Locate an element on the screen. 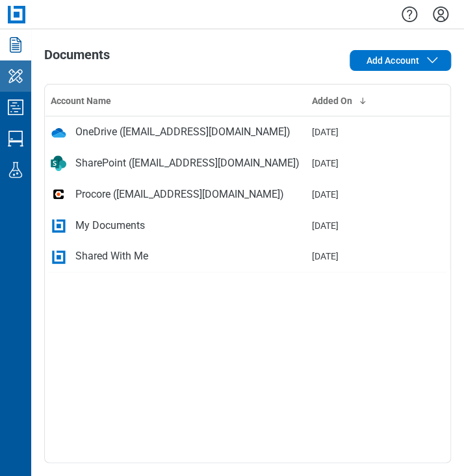 The height and width of the screenshot is (476, 464). svg: Studio Sessions is located at coordinates (16, 138).